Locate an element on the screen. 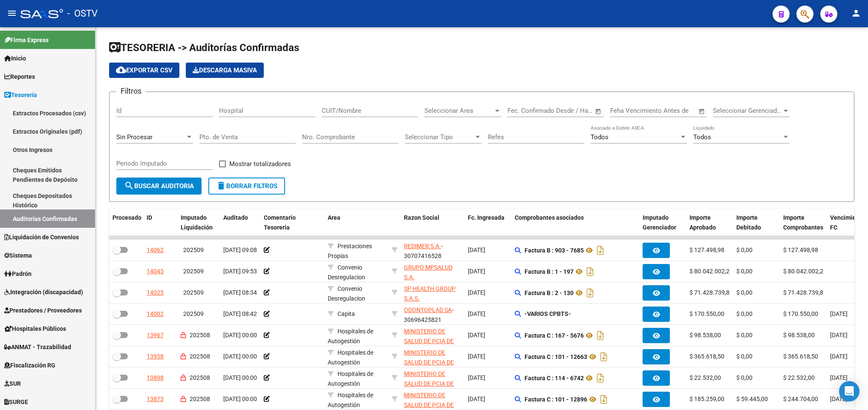  strong: Factura C : 167 - 5676 is located at coordinates (554, 336).